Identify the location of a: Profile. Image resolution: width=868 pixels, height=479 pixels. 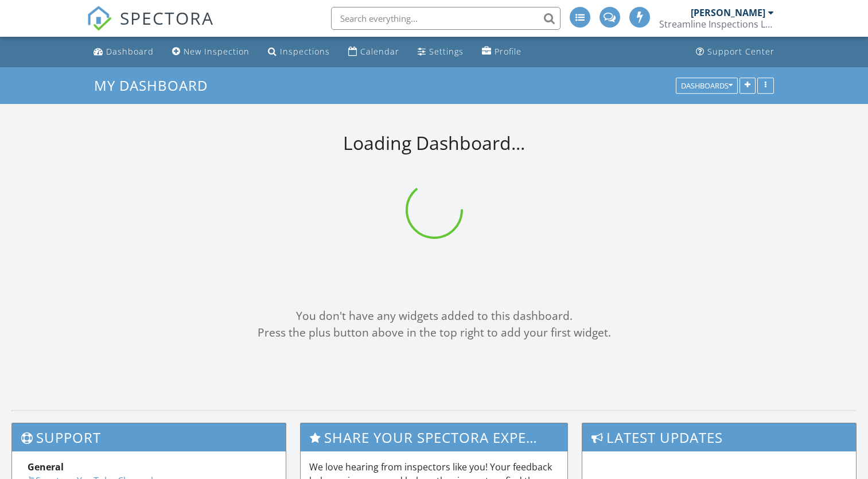
(502, 52).